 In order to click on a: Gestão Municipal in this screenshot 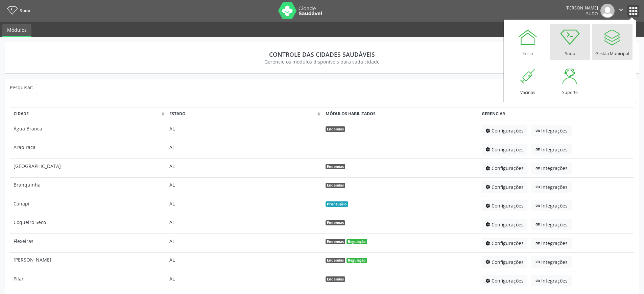, I will do `click(612, 42)`.